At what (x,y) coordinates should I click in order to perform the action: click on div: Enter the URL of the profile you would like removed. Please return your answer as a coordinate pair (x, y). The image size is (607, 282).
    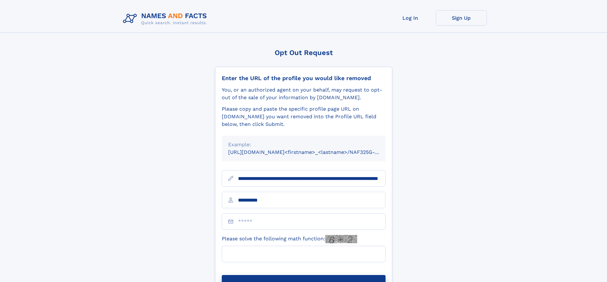
    Looking at the image, I should click on (303, 78).